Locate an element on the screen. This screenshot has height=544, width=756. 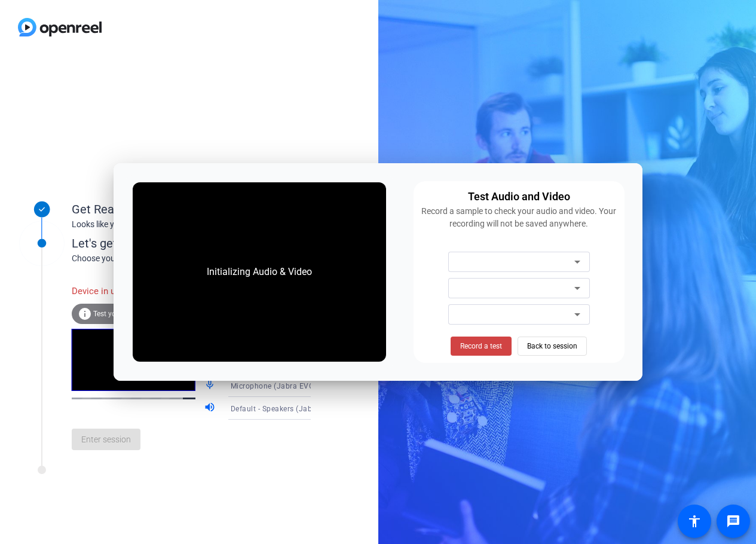
mat-icon: accessibility is located at coordinates (694, 521).